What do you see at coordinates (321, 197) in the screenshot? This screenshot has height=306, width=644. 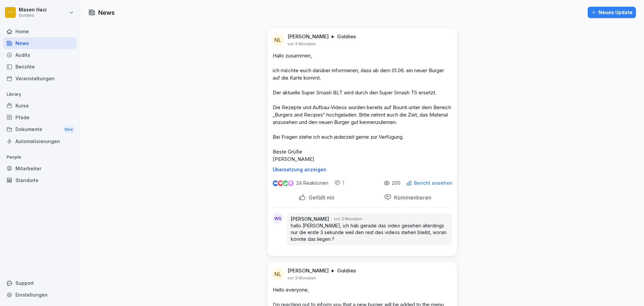 I see `p: Gefällt mir` at bounding box center [321, 197].